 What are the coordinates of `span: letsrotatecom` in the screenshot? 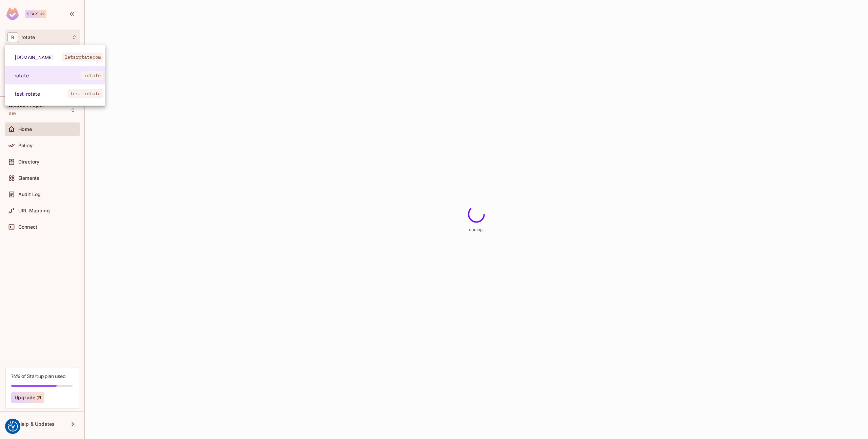 It's located at (83, 57).